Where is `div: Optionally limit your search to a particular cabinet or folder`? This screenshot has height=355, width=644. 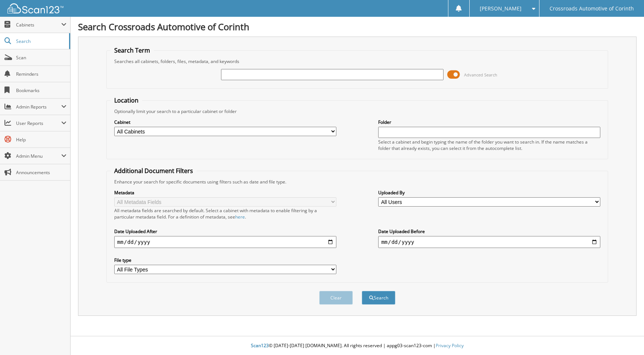
div: Optionally limit your search to a particular cabinet or folder is located at coordinates (357, 111).